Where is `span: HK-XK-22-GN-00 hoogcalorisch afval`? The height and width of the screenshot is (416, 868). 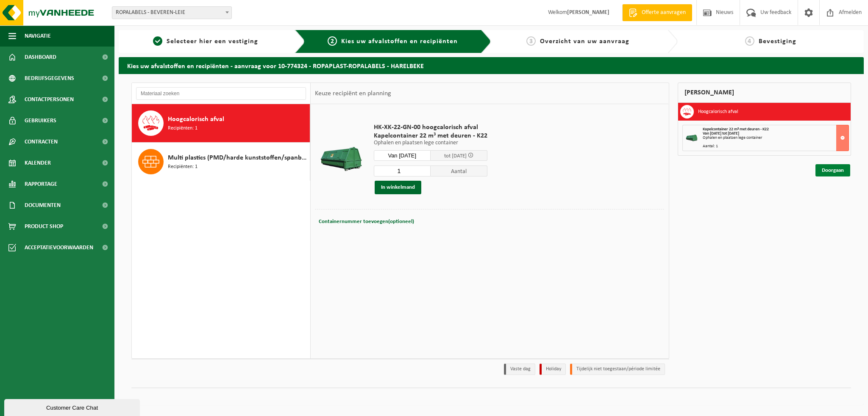
span: HK-XK-22-GN-00 hoogcalorisch afval is located at coordinates (431, 127).